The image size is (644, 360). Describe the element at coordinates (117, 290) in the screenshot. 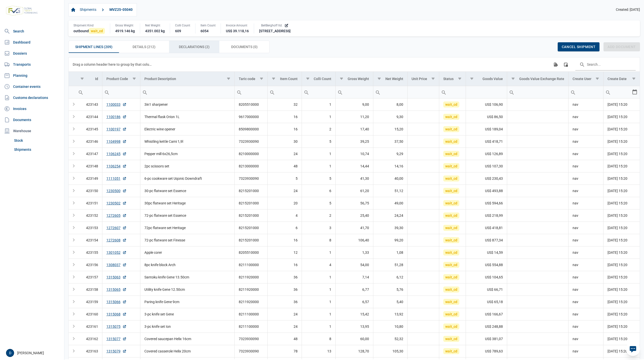

I see `a: 1315065` at that location.